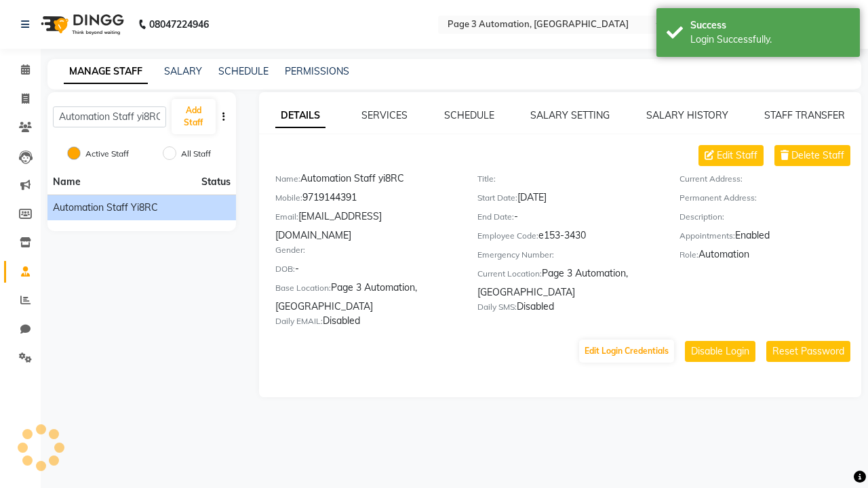 This screenshot has width=868, height=488. I want to click on span: Status, so click(216, 181).